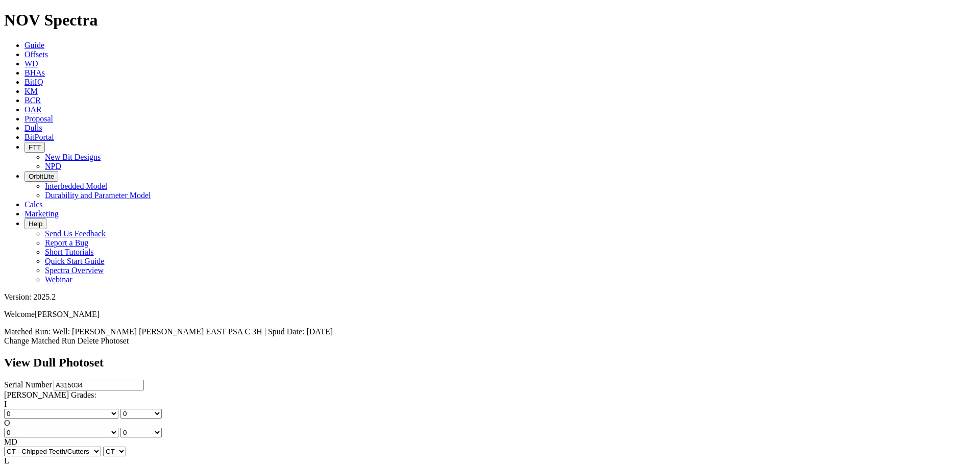 The image size is (980, 465). Describe the element at coordinates (34, 45) in the screenshot. I see `a: Guide` at that location.